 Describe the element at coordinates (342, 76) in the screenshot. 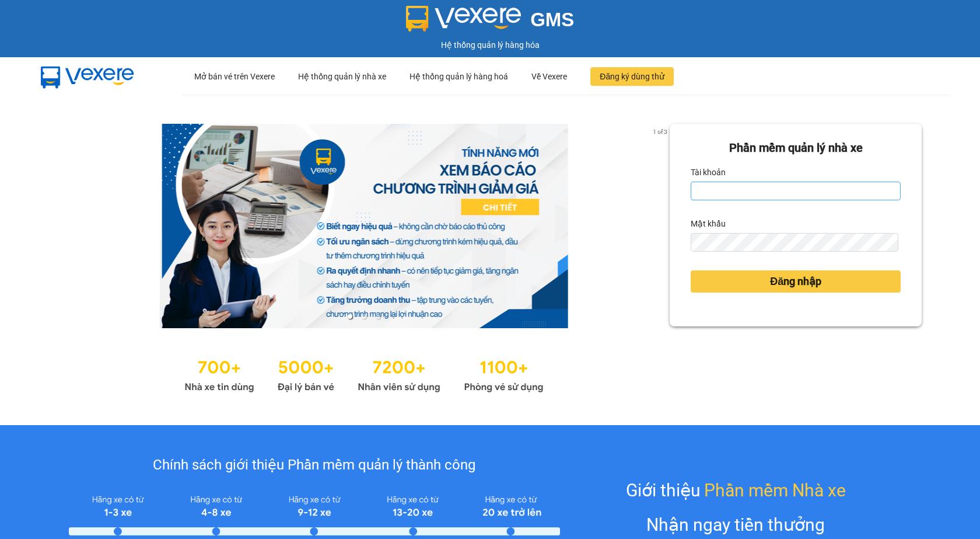

I see `div: Hệ thống quản lý nhà xe` at that location.